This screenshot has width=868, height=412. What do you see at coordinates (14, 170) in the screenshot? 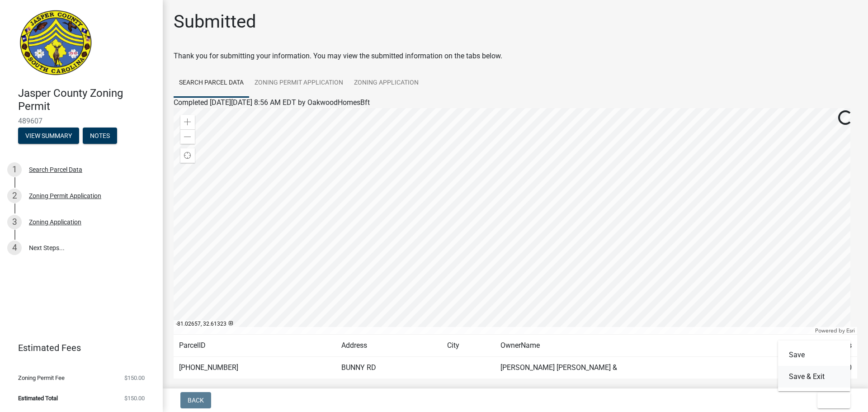
I see `div: 1` at bounding box center [14, 170].